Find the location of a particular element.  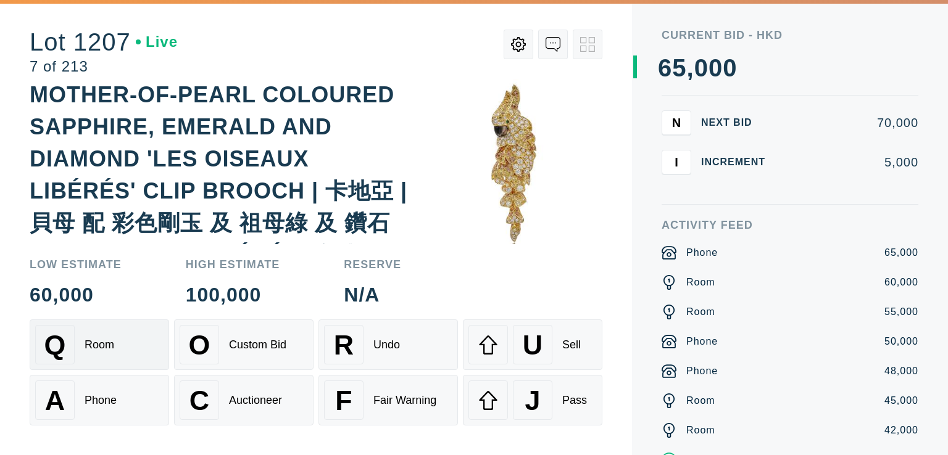

button: QRoom is located at coordinates (99, 345).